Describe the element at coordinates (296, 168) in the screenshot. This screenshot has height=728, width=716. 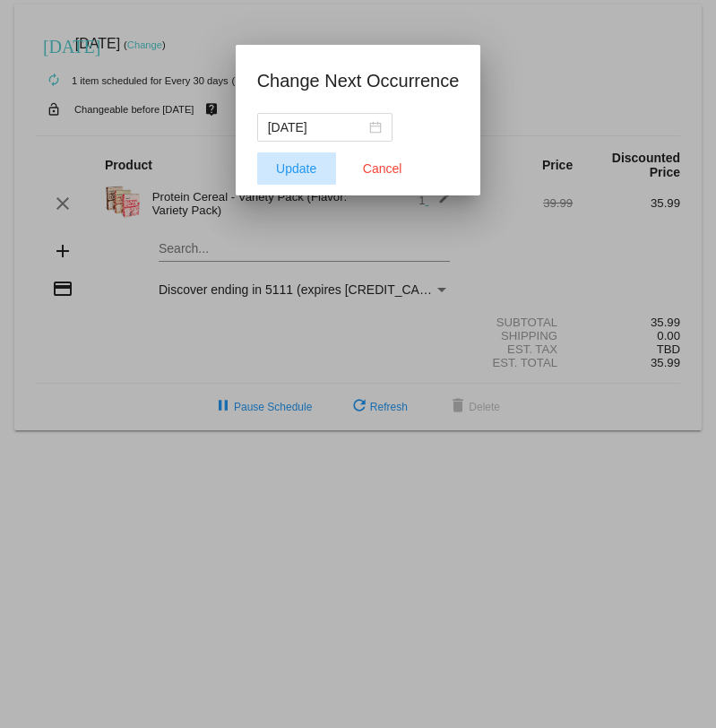
I see `span: Update` at that location.